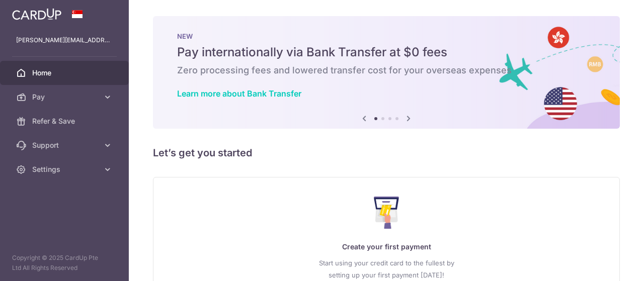 Image resolution: width=644 pixels, height=281 pixels. Describe the element at coordinates (239, 94) in the screenshot. I see `a: Learn more about Bank Transfer` at that location.